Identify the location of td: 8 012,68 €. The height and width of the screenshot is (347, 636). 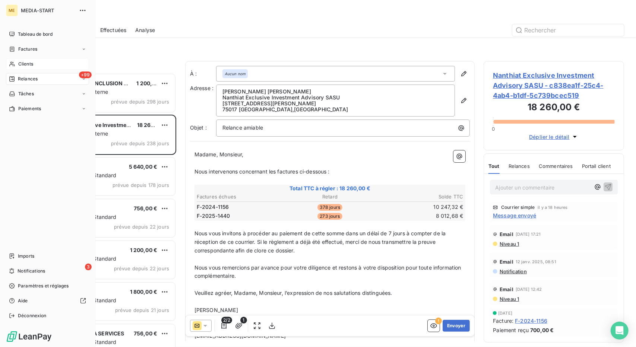
(419, 216).